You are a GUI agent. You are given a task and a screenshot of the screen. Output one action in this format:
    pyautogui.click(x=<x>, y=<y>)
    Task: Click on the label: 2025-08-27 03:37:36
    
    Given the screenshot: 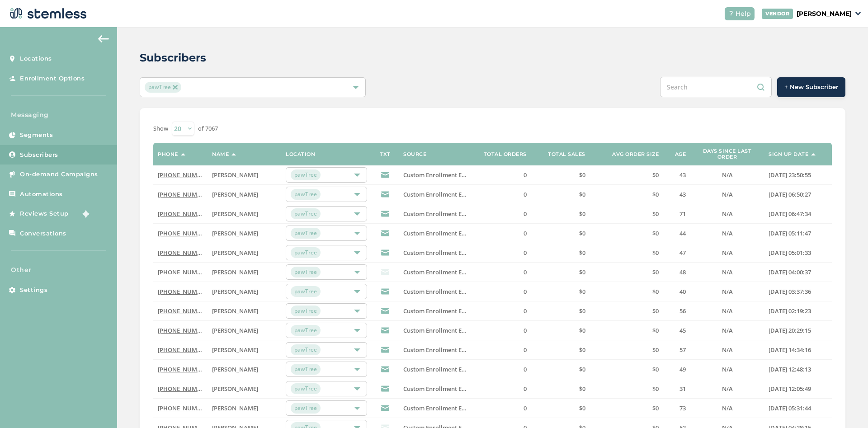 What is the action you would take?
    pyautogui.click(x=798, y=292)
    